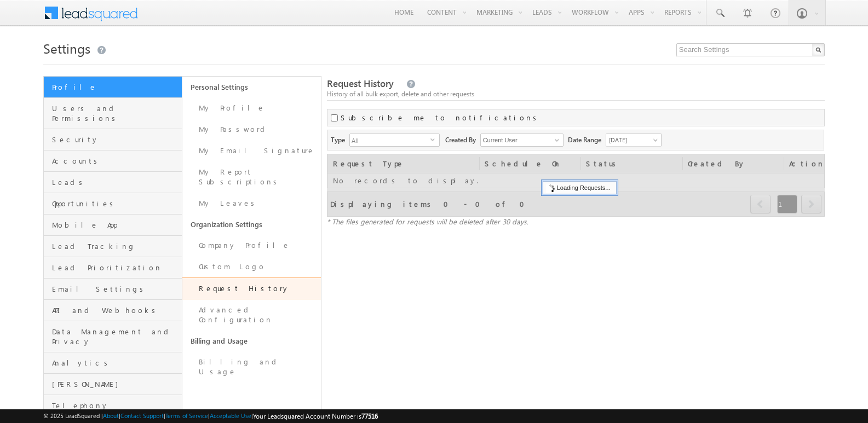  Describe the element at coordinates (116, 336) in the screenshot. I see `span: Data Management and Privacy` at that location.